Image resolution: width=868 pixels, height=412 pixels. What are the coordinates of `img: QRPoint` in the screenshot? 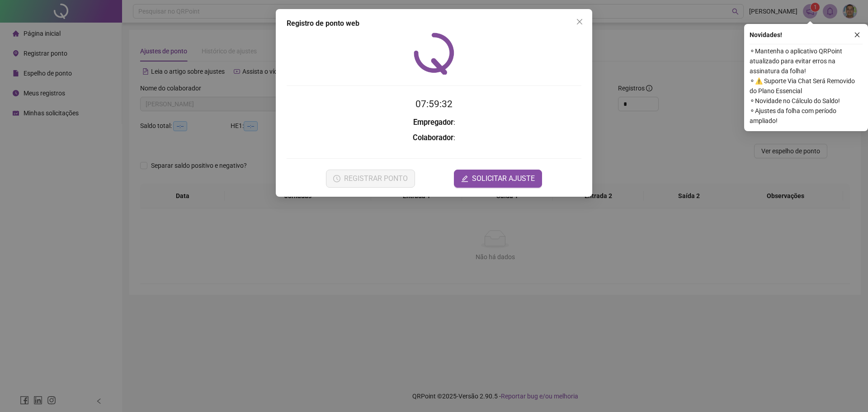 It's located at (434, 54).